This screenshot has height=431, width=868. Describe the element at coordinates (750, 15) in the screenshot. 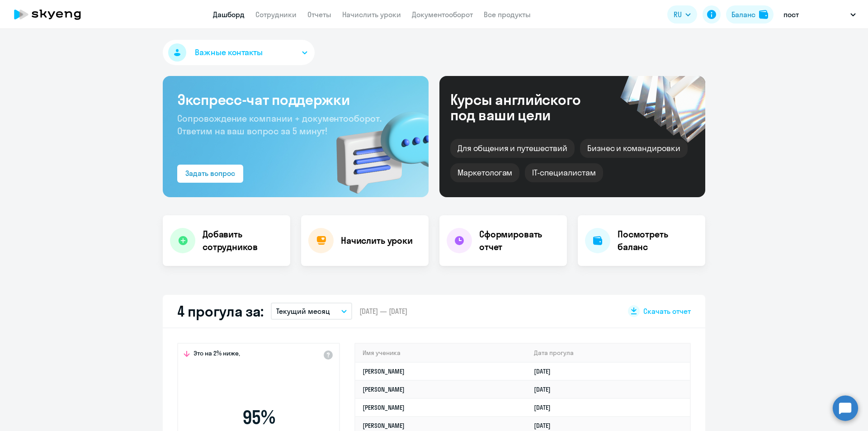

I see `a: Балансbalance` at that location.